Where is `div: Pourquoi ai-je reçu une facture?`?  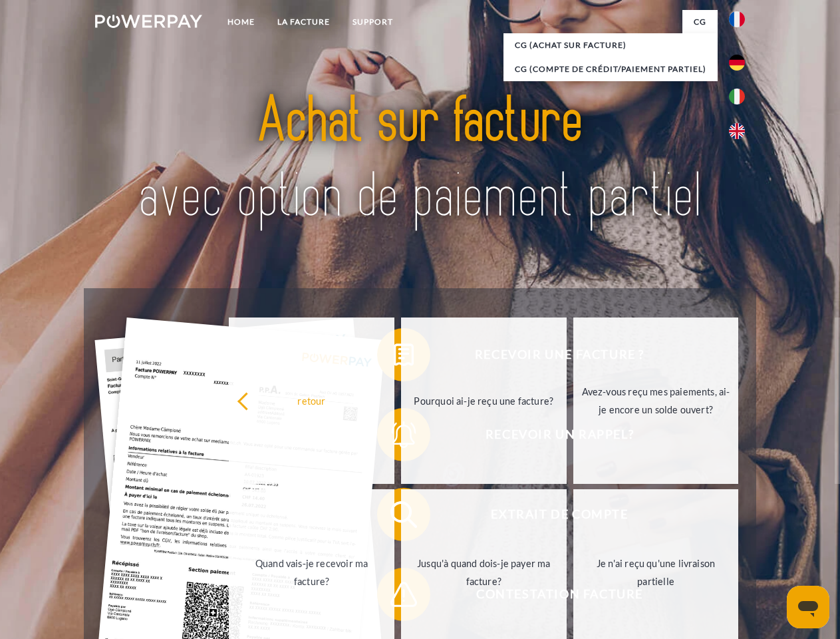 div: Pourquoi ai-je reçu une facture? is located at coordinates (483, 400).